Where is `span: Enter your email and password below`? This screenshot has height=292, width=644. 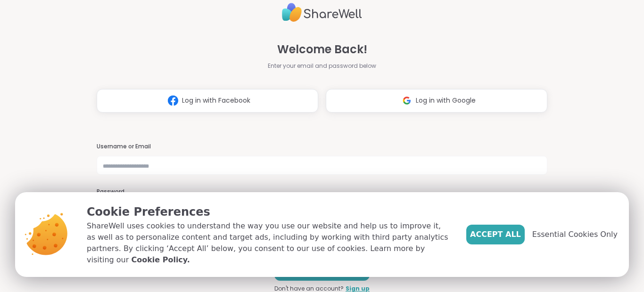 span: Enter your email and password below is located at coordinates (322, 66).